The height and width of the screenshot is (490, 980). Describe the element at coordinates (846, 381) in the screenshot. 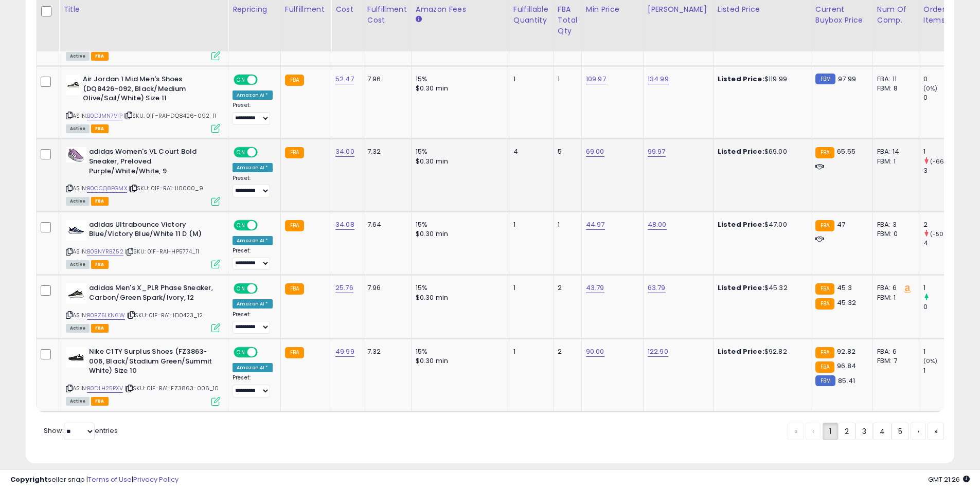

I see `span: 85.41` at that location.